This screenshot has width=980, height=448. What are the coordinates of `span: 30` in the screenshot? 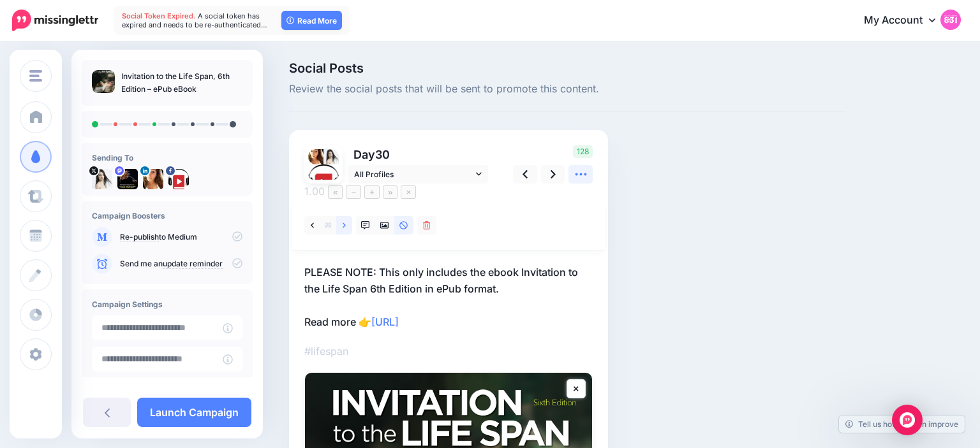 It's located at (382, 154).